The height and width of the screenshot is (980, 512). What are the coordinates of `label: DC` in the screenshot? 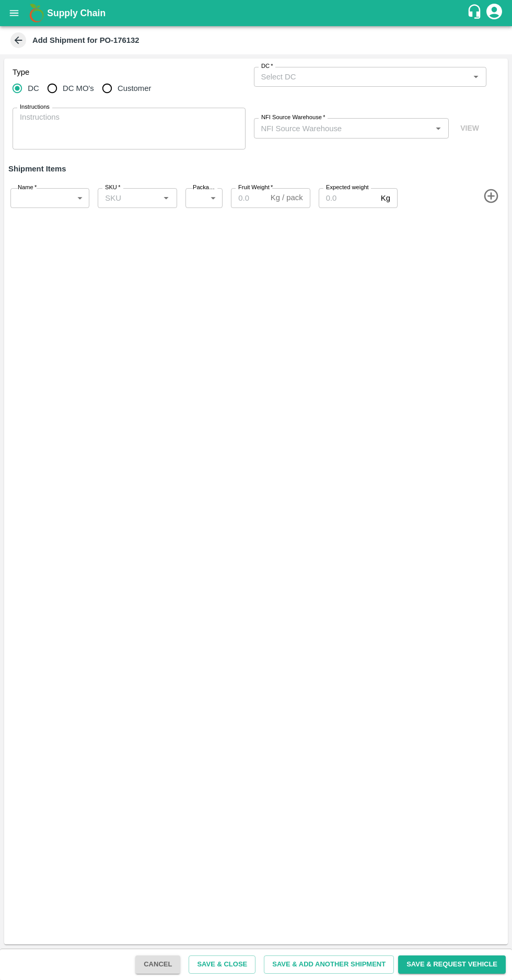 It's located at (267, 67).